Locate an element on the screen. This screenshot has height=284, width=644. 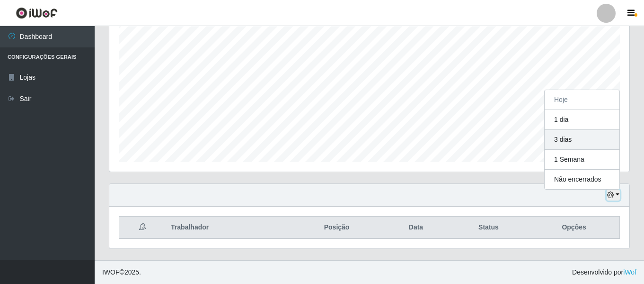
th: Opções is located at coordinates (574, 228).